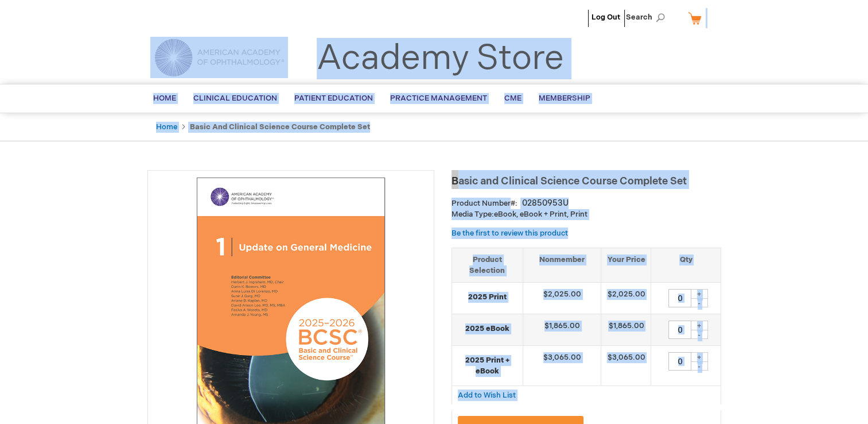 This screenshot has height=424, width=868. I want to click on span: Membership, so click(565, 98).